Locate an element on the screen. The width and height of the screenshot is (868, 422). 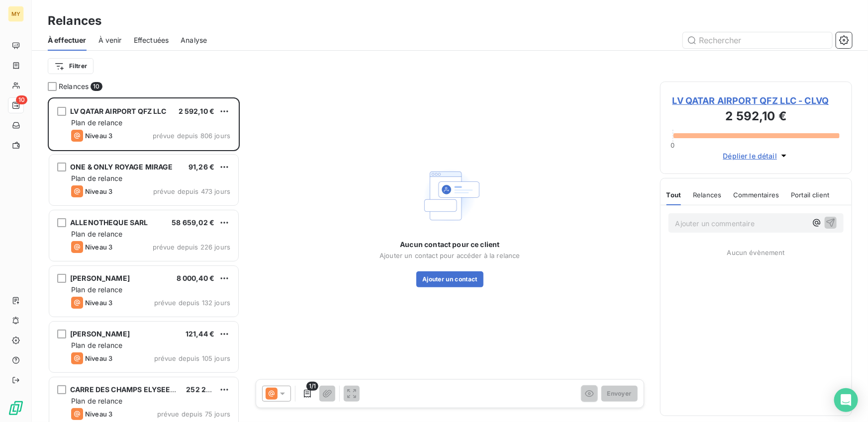
span: Commentaires is located at coordinates (756, 194).